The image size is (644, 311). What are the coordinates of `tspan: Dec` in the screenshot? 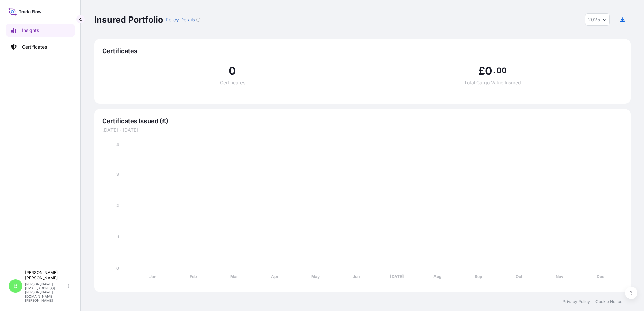 It's located at (600, 276).